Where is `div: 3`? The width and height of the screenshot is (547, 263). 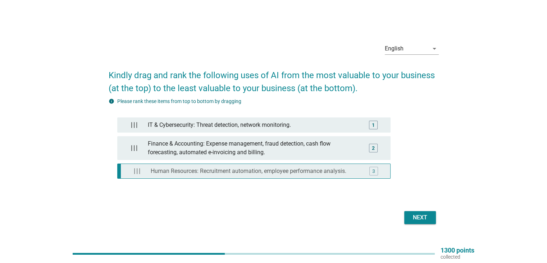
div: 3 is located at coordinates (374, 170).